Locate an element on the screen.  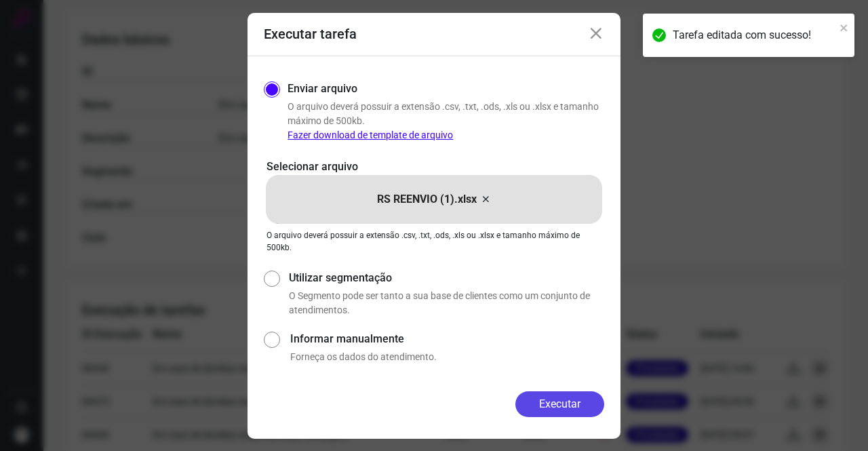
button: Executar is located at coordinates (559, 404).